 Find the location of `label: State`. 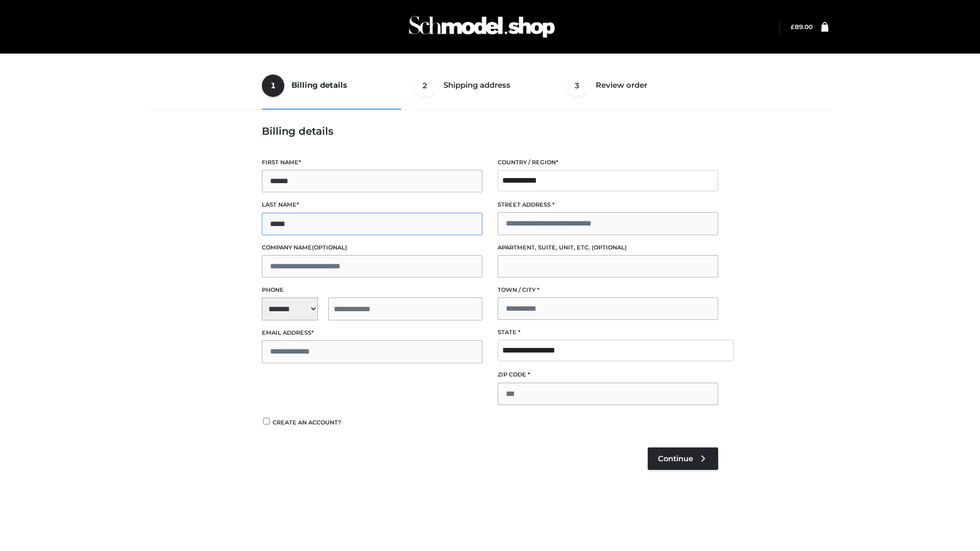

label: State is located at coordinates (608, 332).